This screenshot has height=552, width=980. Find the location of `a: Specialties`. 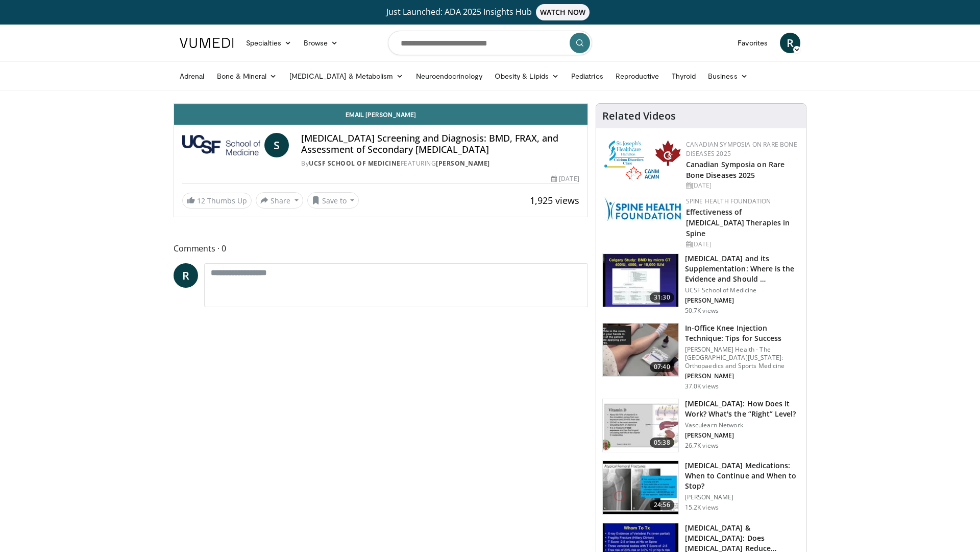

a: Specialties is located at coordinates (269, 43).